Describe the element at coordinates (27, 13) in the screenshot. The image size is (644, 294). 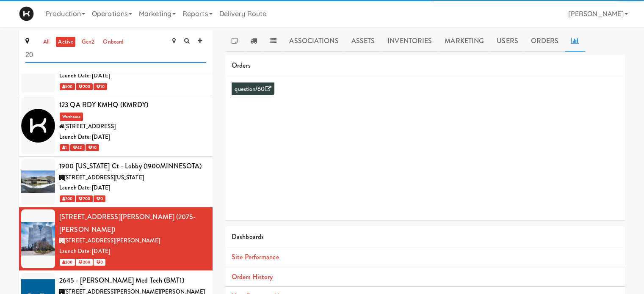
I see `img: Micromart` at that location.